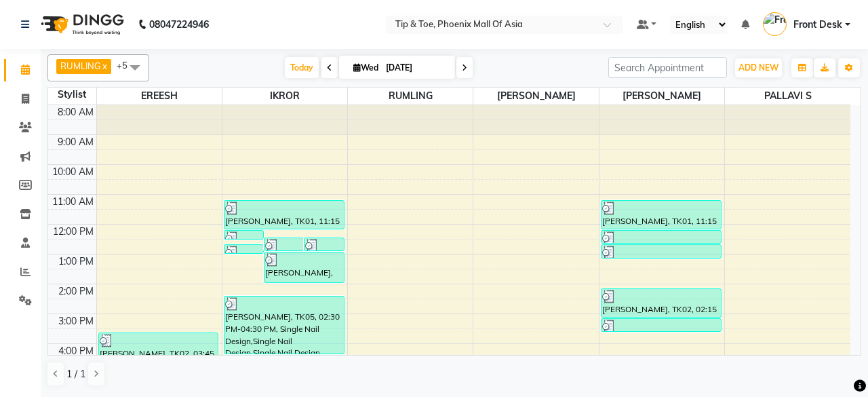 The image size is (868, 397). Describe the element at coordinates (302, 67) in the screenshot. I see `span: Today` at that location.